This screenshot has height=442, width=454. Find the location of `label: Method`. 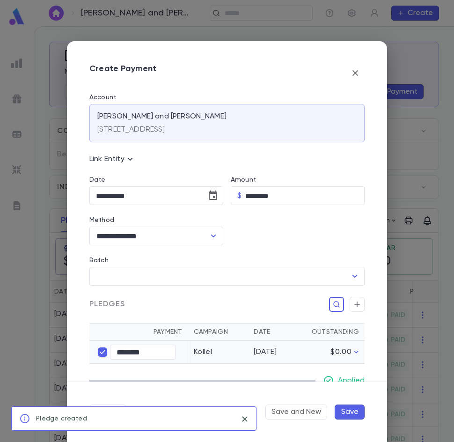

label: Method is located at coordinates (102, 220).